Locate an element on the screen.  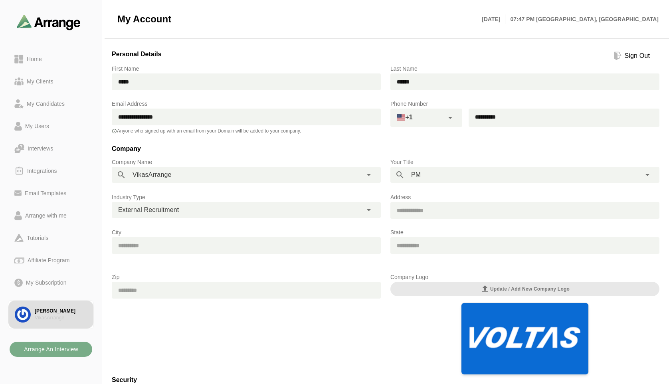
p: Industry Type is located at coordinates (246, 197).